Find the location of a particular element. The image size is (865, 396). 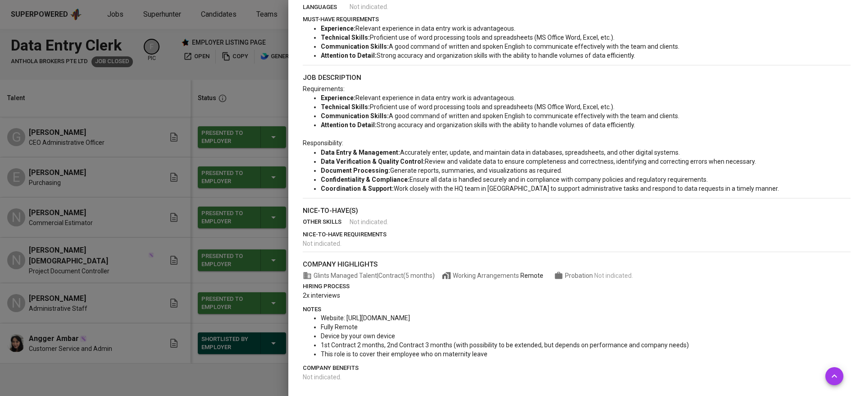

span: Working Arrangements is located at coordinates (493, 275).